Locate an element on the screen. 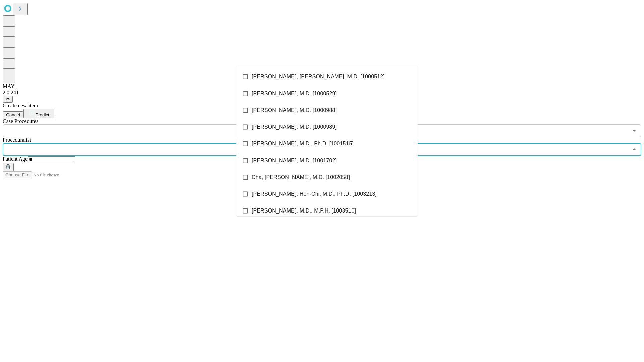 This screenshot has height=362, width=644. div: MAY is located at coordinates (322, 87).